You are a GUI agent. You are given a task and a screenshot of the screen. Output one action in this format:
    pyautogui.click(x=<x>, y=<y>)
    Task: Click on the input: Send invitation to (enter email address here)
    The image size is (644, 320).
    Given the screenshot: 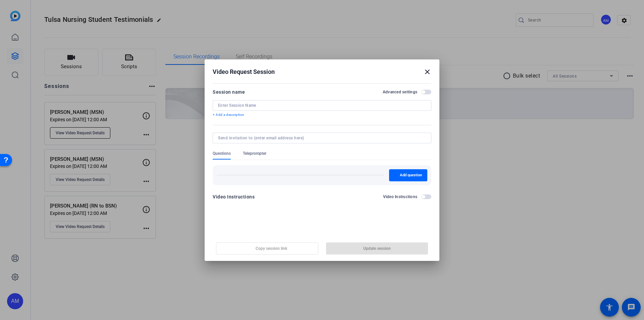 What is the action you would take?
    pyautogui.click(x=321, y=138)
    